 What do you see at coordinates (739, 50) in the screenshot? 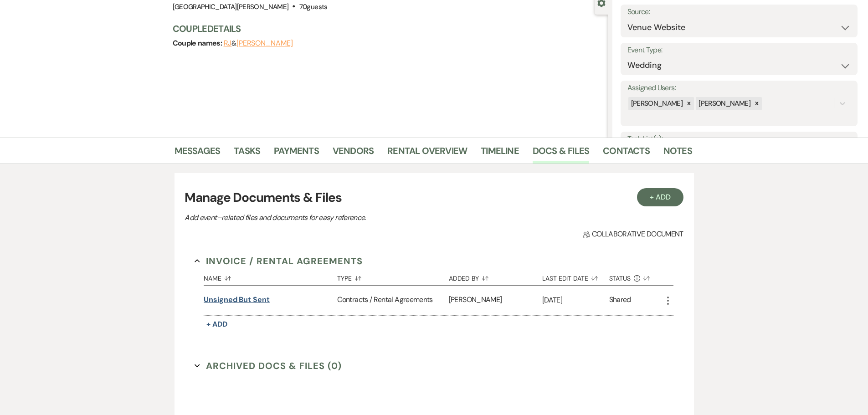
I see `label: Event Type:` at bounding box center [739, 50].